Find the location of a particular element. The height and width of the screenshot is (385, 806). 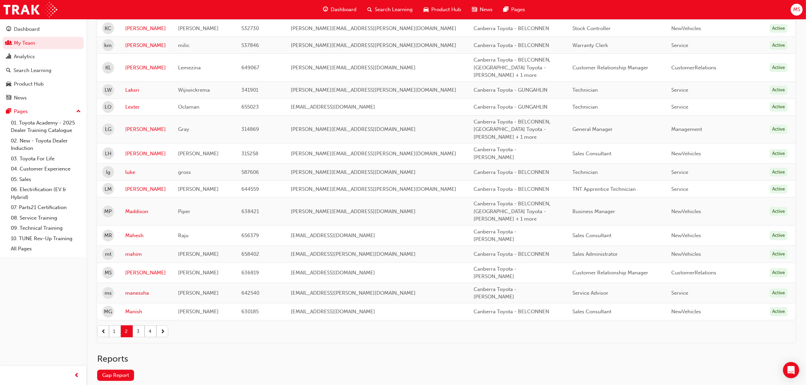

span: LW is located at coordinates (108, 90).